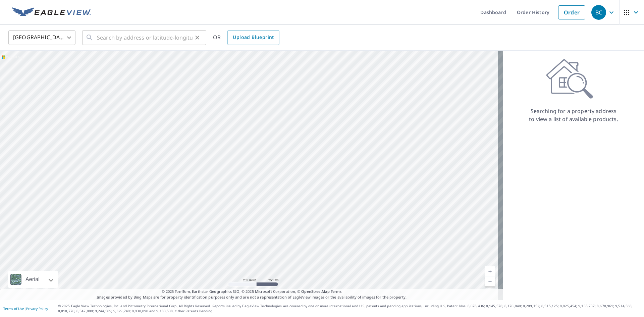  Describe the element at coordinates (253, 37) in the screenshot. I see `span: Upload Blueprint` at that location.